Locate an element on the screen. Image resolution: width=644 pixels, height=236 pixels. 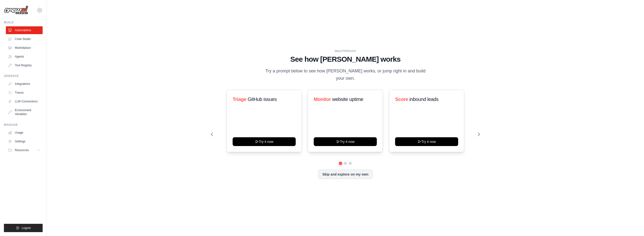
a: Automations is located at coordinates (24, 30).